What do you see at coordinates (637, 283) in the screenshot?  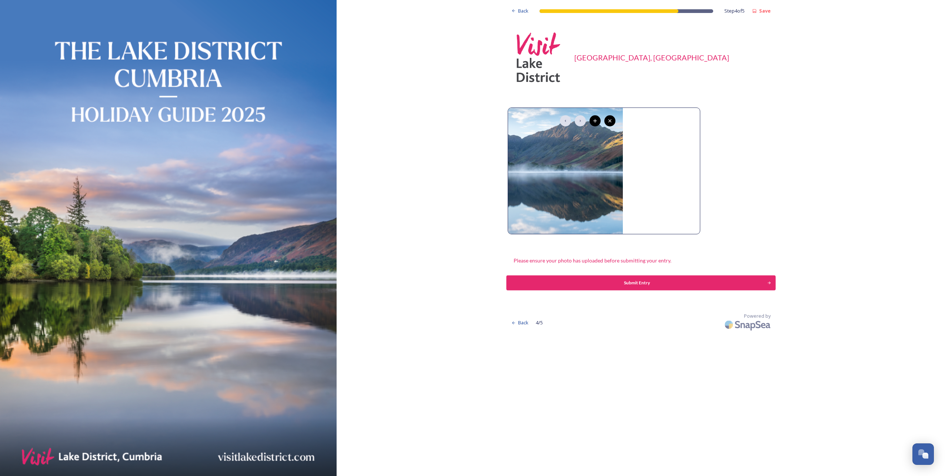 I see `div: Submit Entry` at bounding box center [637, 283].